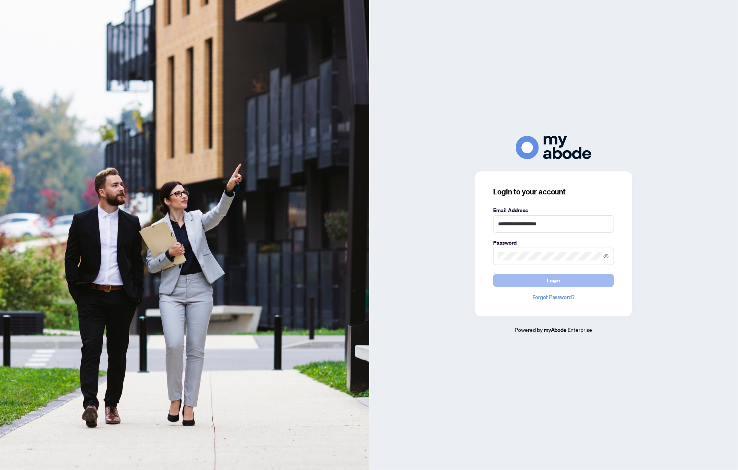 This screenshot has width=738, height=470. What do you see at coordinates (553, 147) in the screenshot?
I see `img: ma-logo` at bounding box center [553, 147].